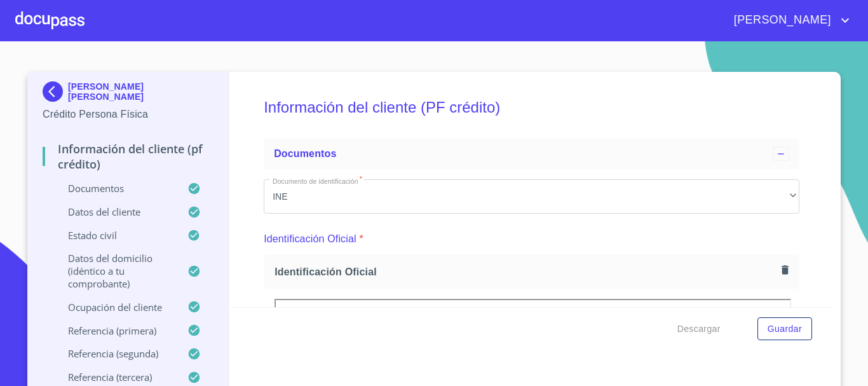  What do you see at coordinates (526, 271) in the screenshot?
I see `span: Identificación Oficial` at bounding box center [526, 271].